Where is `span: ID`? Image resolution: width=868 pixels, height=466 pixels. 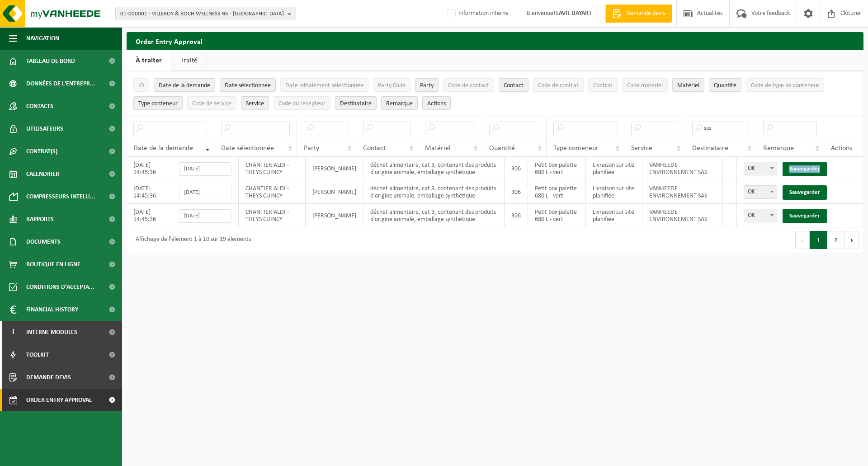 span: ID is located at coordinates (141, 85).